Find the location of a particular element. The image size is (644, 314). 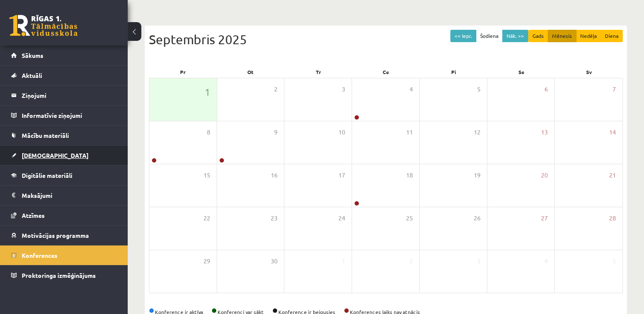

legend: Ziņojumi is located at coordinates (69, 95).